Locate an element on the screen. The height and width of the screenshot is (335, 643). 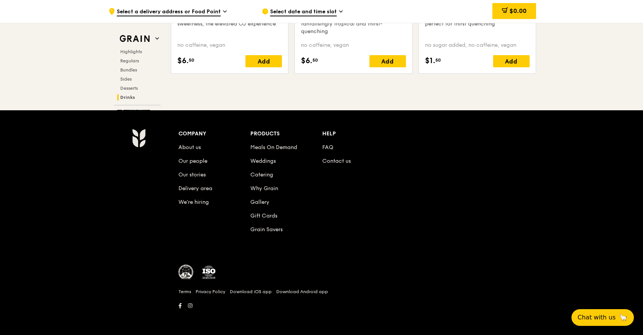
h6: Revision is located at coordinates (322, 314).